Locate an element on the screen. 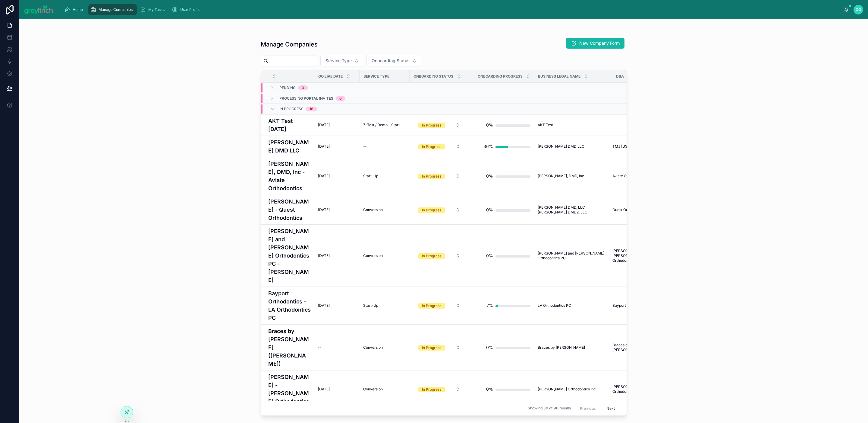  span: My Tasks is located at coordinates (157, 10).